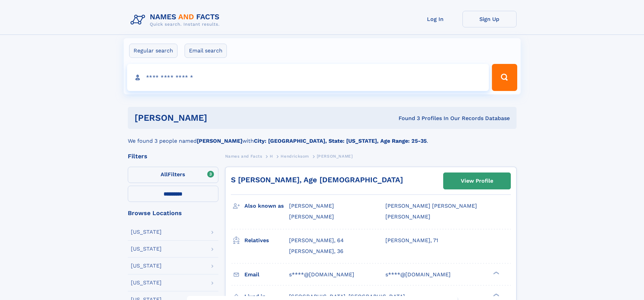  What do you see at coordinates (153, 51) in the screenshot?
I see `label: Regular search` at bounding box center [153, 51].